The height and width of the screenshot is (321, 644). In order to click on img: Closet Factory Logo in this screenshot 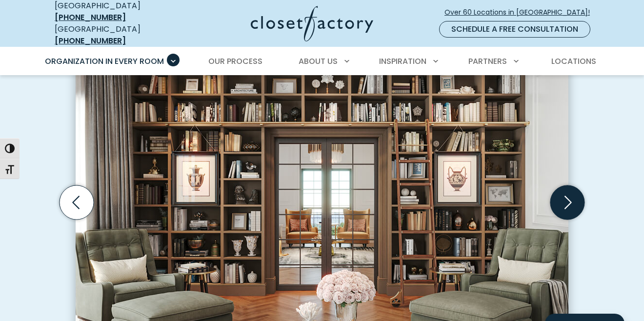, I will do `click(312, 23)`.